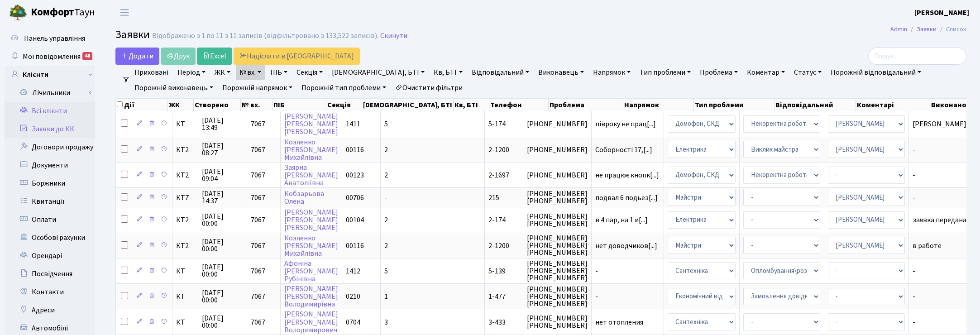 The width and height of the screenshot is (980, 335). What do you see at coordinates (952, 30) in the screenshot?
I see `li: Список` at bounding box center [952, 30].